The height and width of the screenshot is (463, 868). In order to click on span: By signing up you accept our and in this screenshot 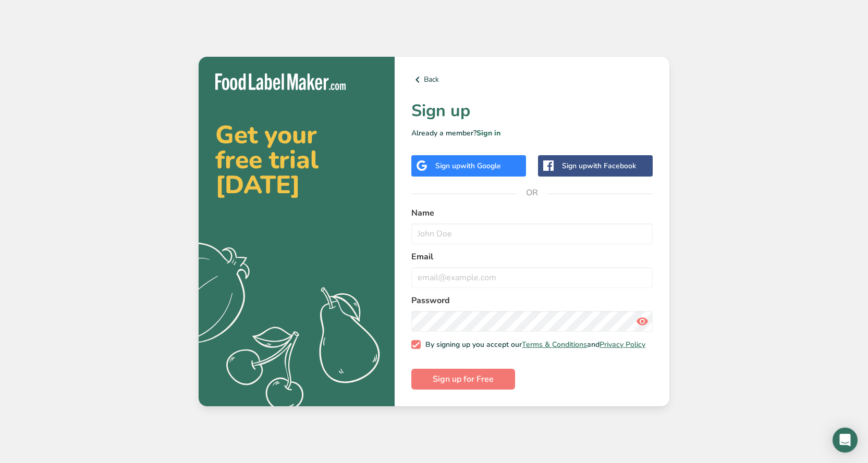, I will do `click(533, 345)`.